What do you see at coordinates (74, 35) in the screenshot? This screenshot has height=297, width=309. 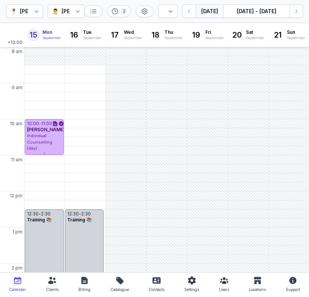 I see `div: 16` at bounding box center [74, 35].